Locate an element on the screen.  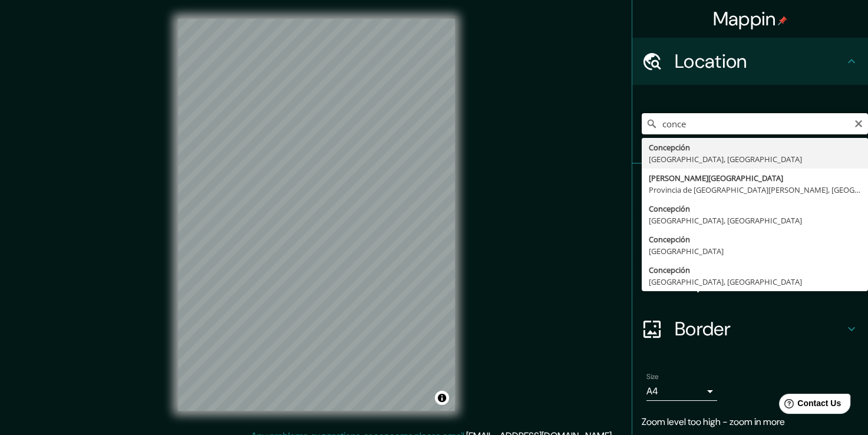
canvas: Map is located at coordinates (316, 215).